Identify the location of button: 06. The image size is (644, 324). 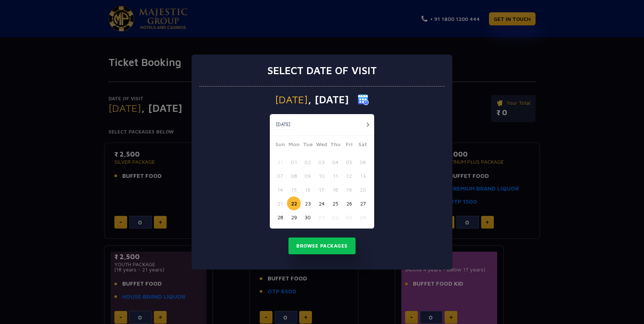
(363, 162).